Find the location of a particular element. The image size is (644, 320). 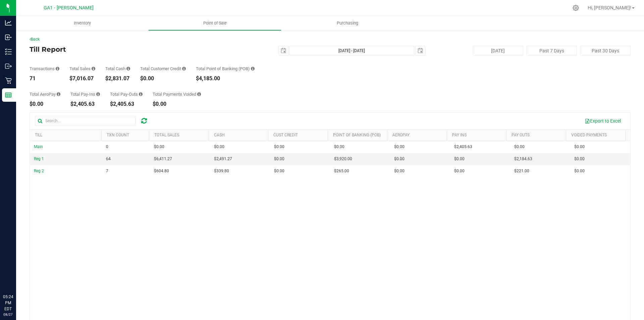

h4: Till Report is located at coordinates (129, 49).